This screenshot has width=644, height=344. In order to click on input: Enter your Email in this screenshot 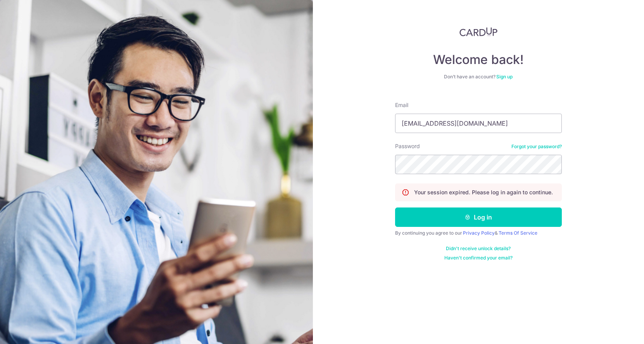, I will do `click(478, 123)`.